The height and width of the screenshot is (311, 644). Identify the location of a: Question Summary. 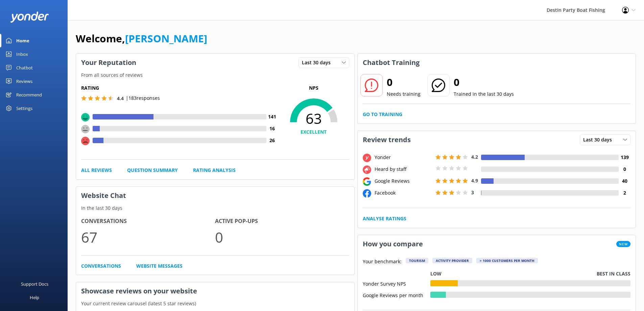
(152, 170).